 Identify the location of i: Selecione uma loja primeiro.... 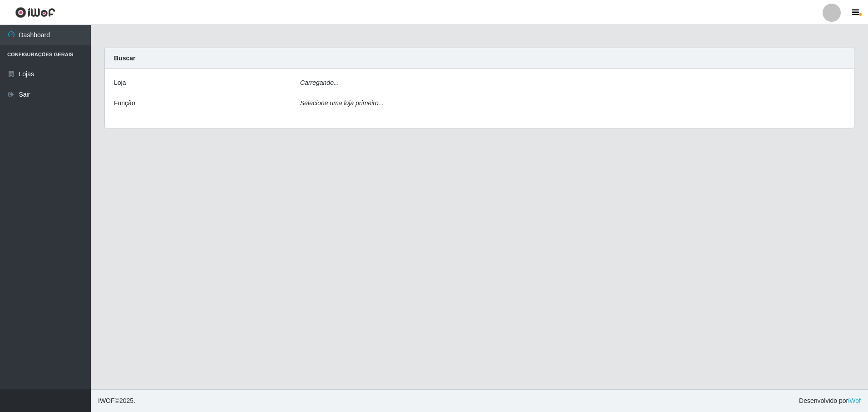
(342, 103).